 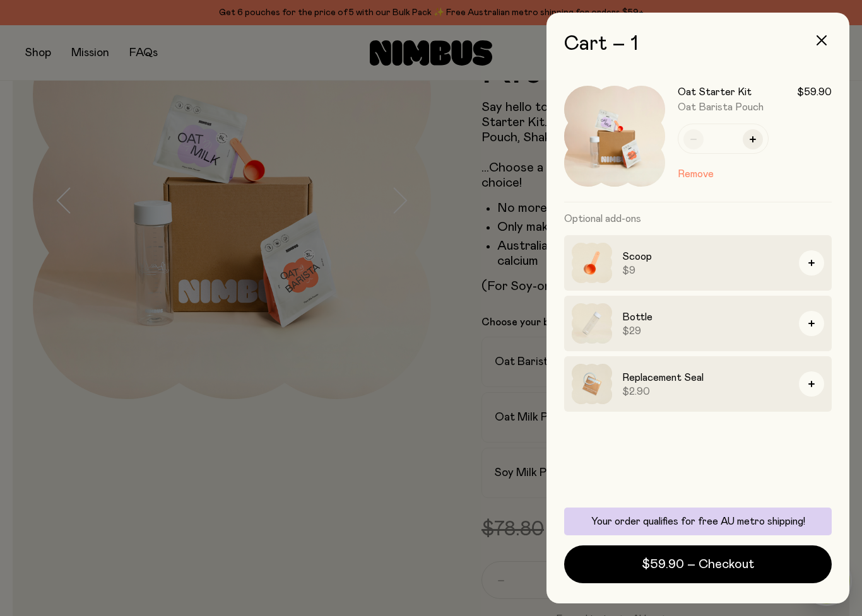 I want to click on button: Remove, so click(x=696, y=174).